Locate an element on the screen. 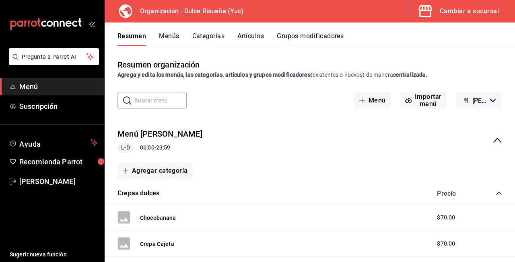  div: collapse-menu-row is located at coordinates (310, 140).